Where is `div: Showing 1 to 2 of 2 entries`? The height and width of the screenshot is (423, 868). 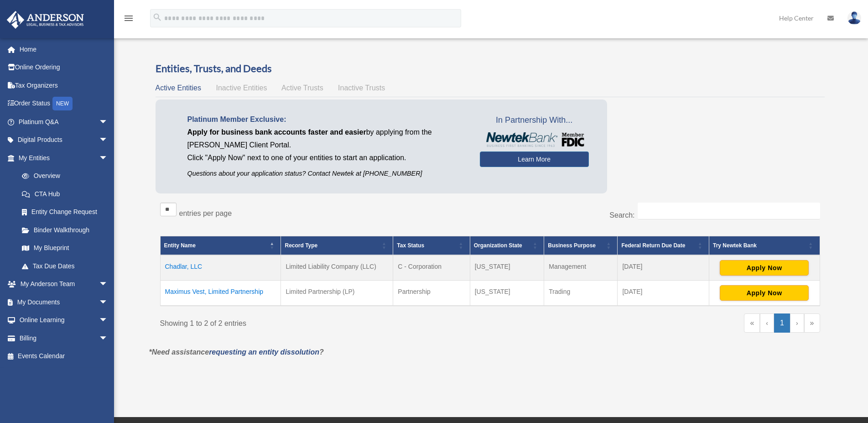
div: Showing 1 to 2 of 2 entries is located at coordinates (322, 322).